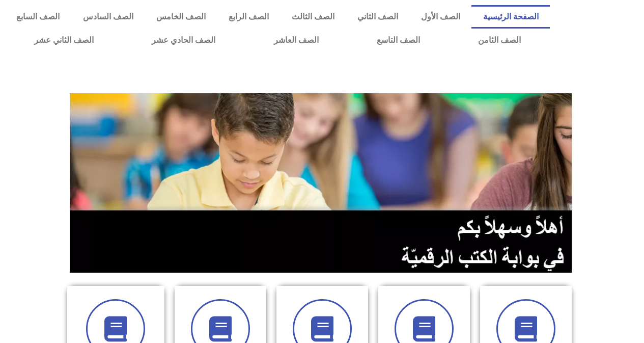 The image size is (644, 343). Describe the element at coordinates (398, 40) in the screenshot. I see `a: الصف التاسع` at that location.